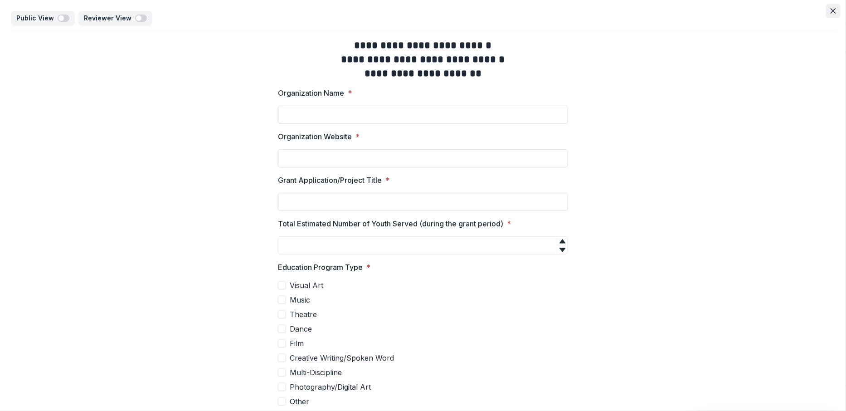 The image size is (846, 411). Describe the element at coordinates (391, 224) in the screenshot. I see `p: Total Estimated Number of Youth Served (during the grant period)` at that location.